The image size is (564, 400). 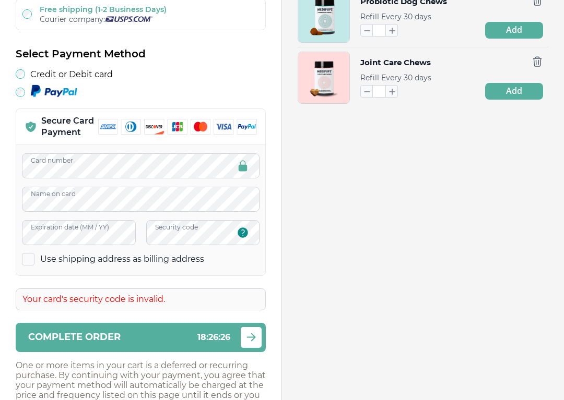 What do you see at coordinates (122, 259) in the screenshot?
I see `label: Use shipping address as billing address` at bounding box center [122, 259].